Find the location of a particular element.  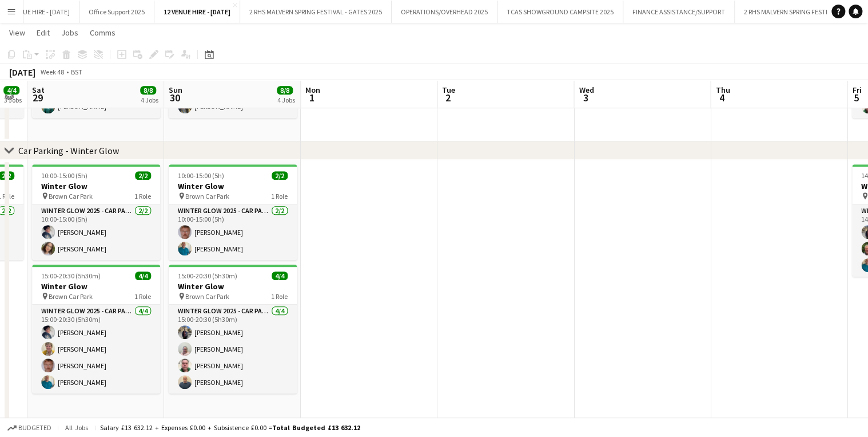

span: Jobs is located at coordinates (70, 32).